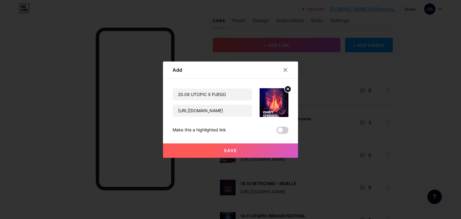 This screenshot has width=461, height=219. Describe the element at coordinates (231, 151) in the screenshot. I see `button: Save` at that location.